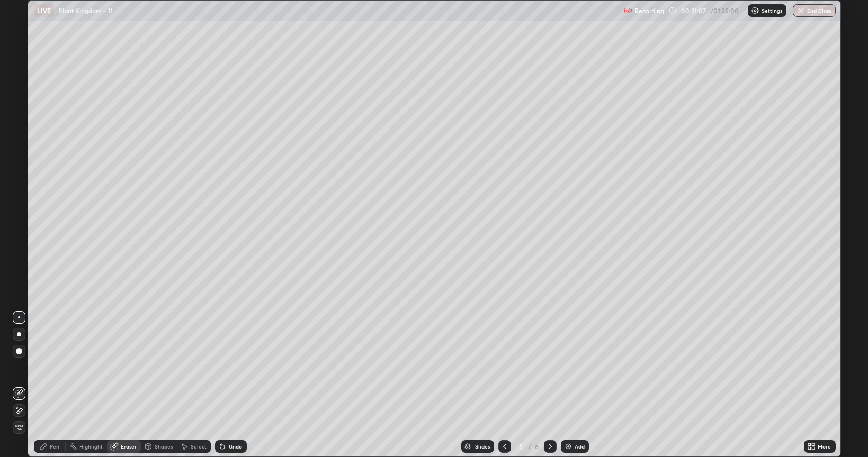  I want to click on img: recording.375f2c34.svg, so click(628, 11).